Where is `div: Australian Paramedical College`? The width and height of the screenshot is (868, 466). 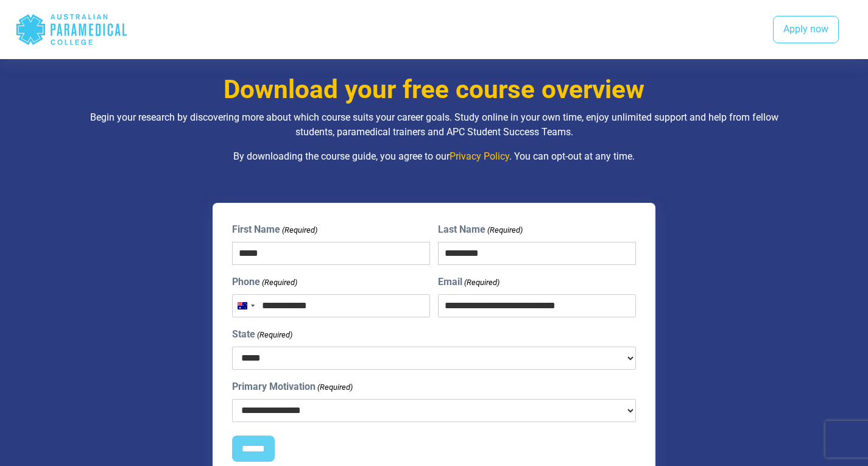
div: Australian Paramedical College is located at coordinates (71, 29).